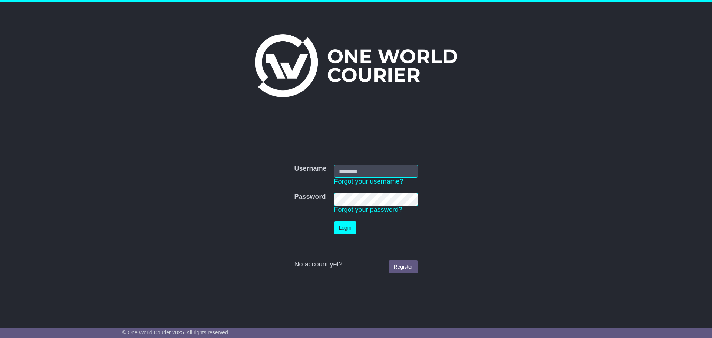  Describe the element at coordinates (356, 66) in the screenshot. I see `img: One World` at that location.